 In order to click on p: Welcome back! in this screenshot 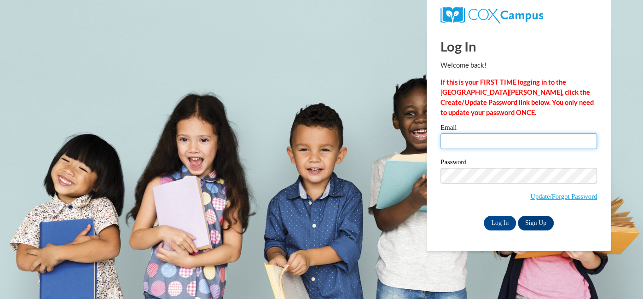, I will do `click(519, 65)`.